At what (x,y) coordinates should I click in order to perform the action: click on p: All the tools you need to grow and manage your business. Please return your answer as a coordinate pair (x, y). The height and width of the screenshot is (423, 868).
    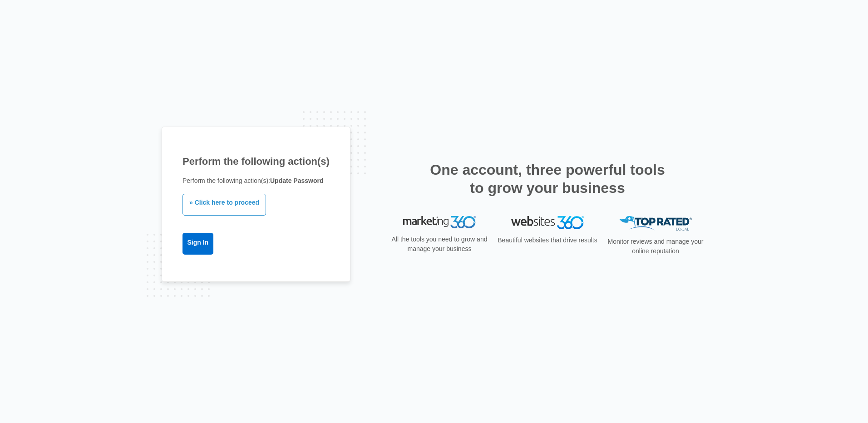
    Looking at the image, I should click on (439, 244).